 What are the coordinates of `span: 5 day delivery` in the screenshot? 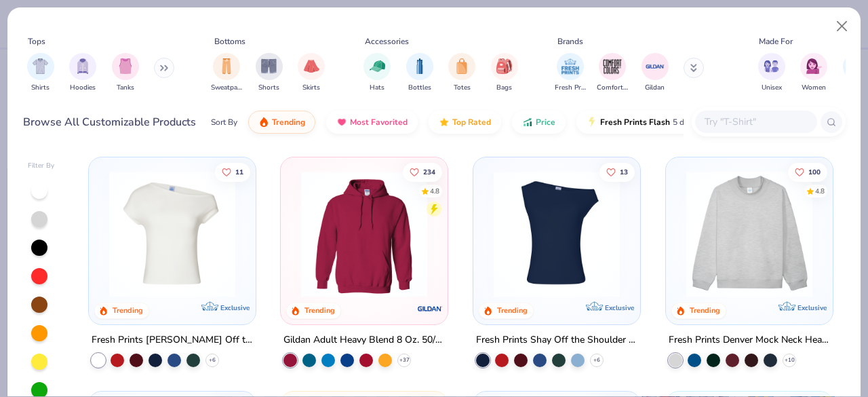 It's located at (698, 122).